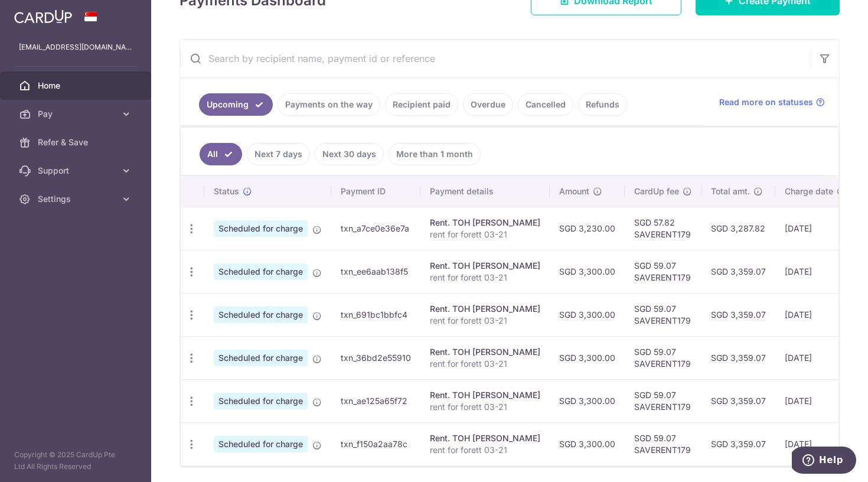  Describe the element at coordinates (43, 17) in the screenshot. I see `img: CardUp` at that location.